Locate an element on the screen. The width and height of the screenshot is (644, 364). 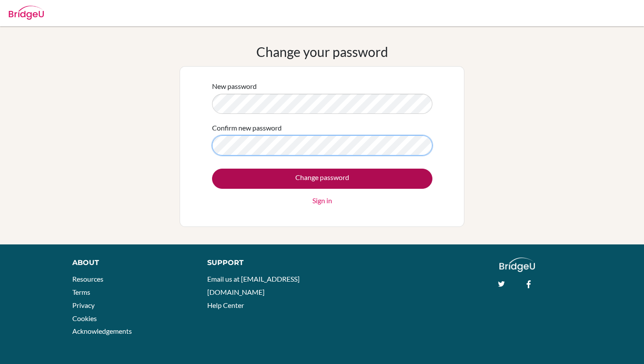
img: logo_white@2x-f4f0deed5e89b7ecb1c2cc34c3e3d731f90f0f143d5ea2071677605dd97b5244.png is located at coordinates (517, 264).